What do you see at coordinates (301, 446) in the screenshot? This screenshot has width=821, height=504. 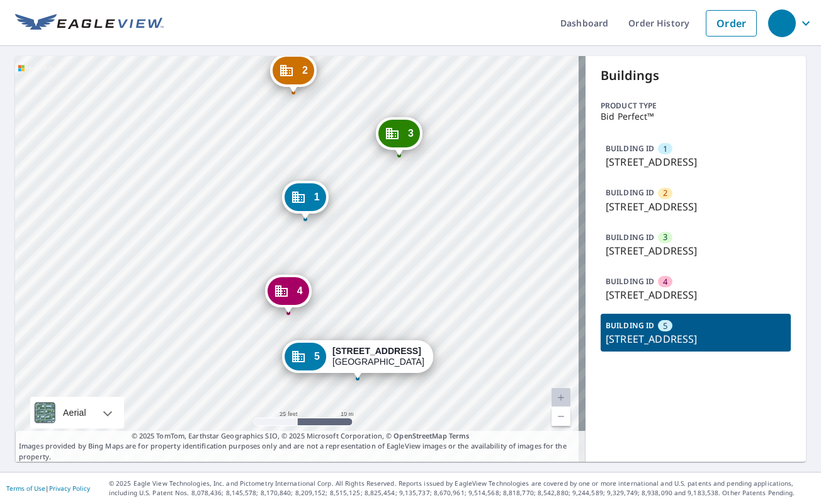 I see `p: Images provided by Bing Maps are for property identification purposes only and are not a represen...` at bounding box center [301, 446].